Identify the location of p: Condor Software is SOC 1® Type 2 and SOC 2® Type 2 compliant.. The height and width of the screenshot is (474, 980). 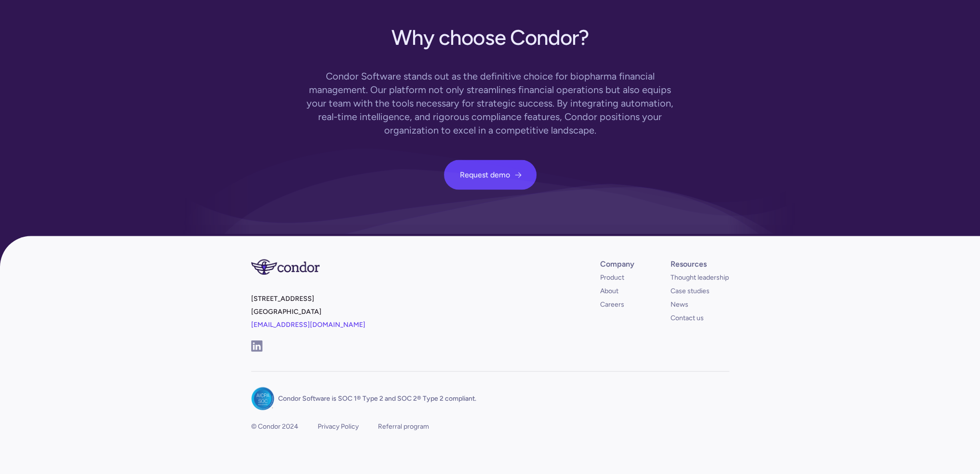
(377, 399).